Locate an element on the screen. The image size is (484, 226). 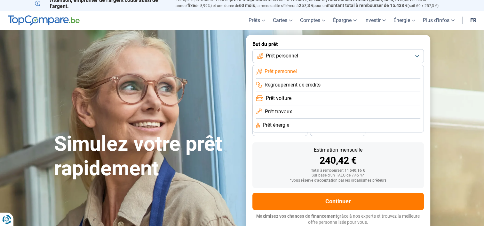
button: Prêt personnel is located at coordinates (338, 56).